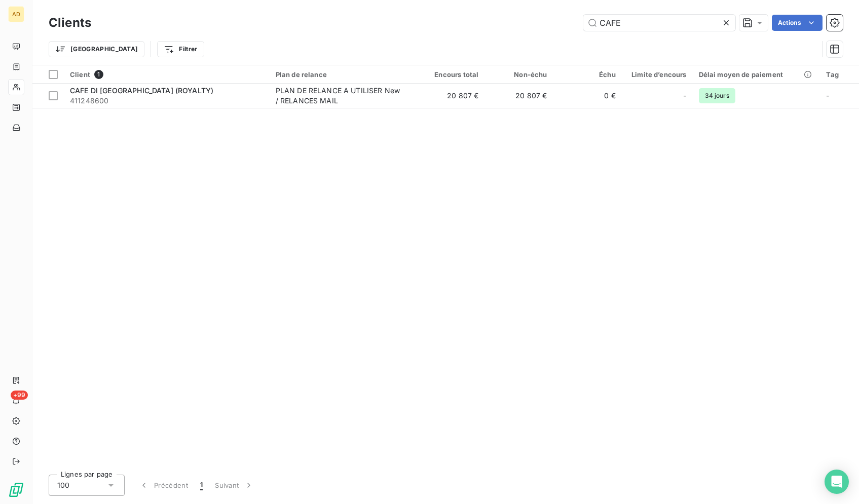  I want to click on button: Précédent, so click(163, 485).